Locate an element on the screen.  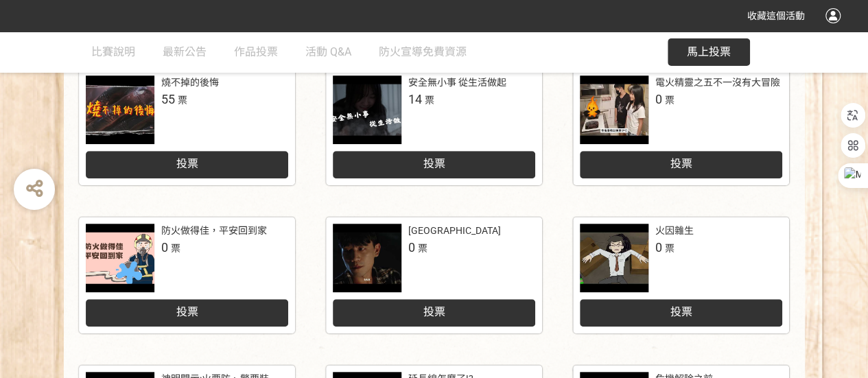
div: 電火精靈之五不一沒有大冒險 is located at coordinates (718, 82).